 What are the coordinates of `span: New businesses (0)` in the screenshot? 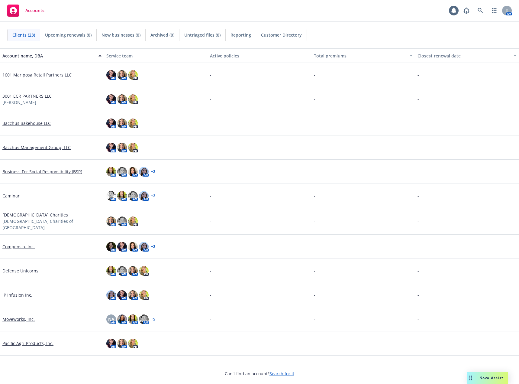 It's located at (121, 35).